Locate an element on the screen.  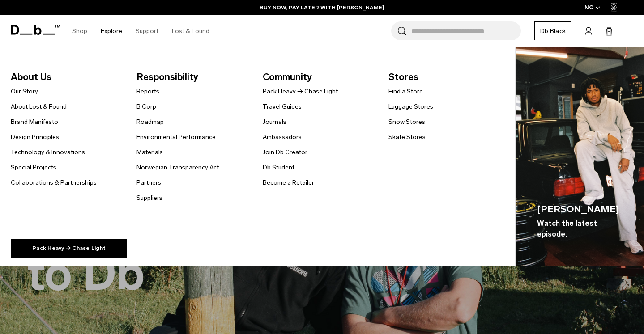
a: Materials is located at coordinates (150, 152).